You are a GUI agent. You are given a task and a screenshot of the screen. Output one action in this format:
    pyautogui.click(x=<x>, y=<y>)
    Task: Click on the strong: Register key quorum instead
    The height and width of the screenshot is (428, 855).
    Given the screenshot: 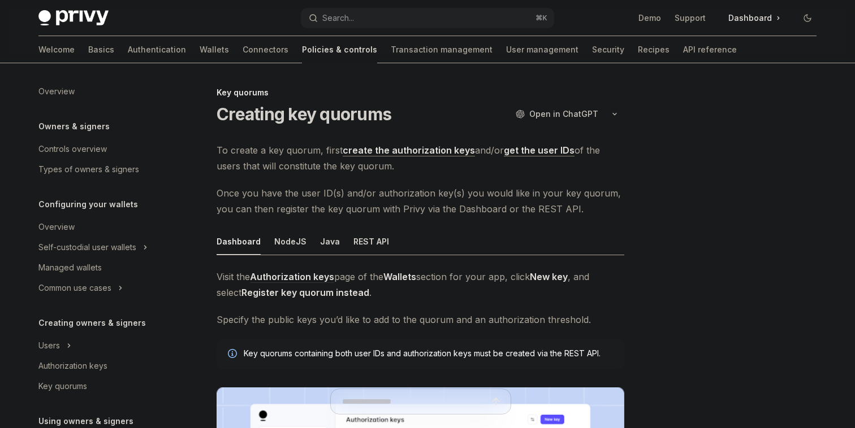 What is the action you would take?
    pyautogui.click(x=305, y=293)
    